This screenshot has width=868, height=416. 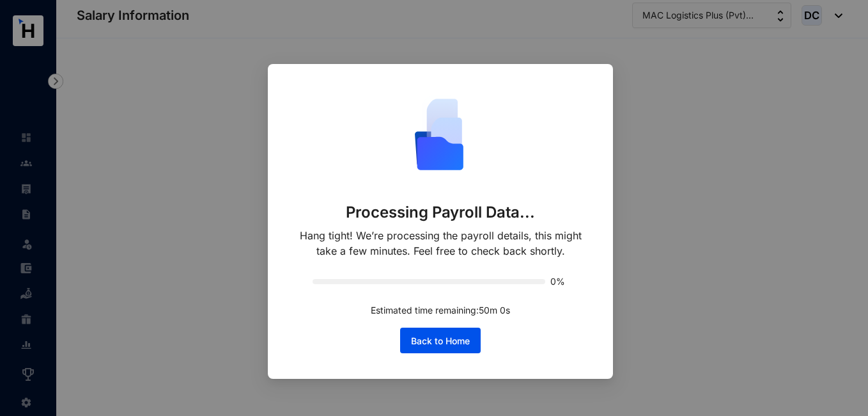 I want to click on span: Back to Home, so click(x=441, y=341).